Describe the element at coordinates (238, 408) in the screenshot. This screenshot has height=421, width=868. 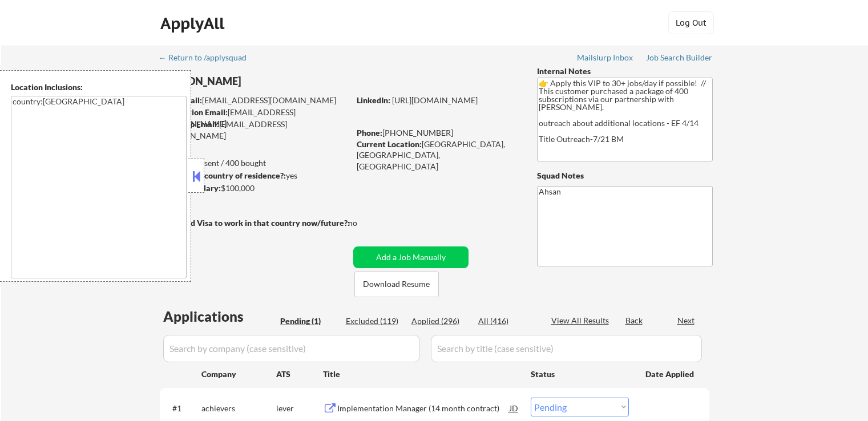
I see `div: achievers` at that location.